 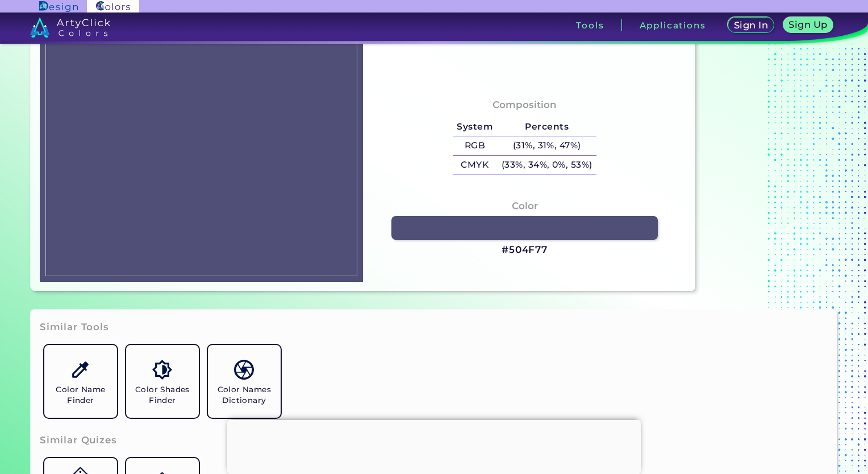 What do you see at coordinates (525, 206) in the screenshot?
I see `h4: Color` at bounding box center [525, 206].